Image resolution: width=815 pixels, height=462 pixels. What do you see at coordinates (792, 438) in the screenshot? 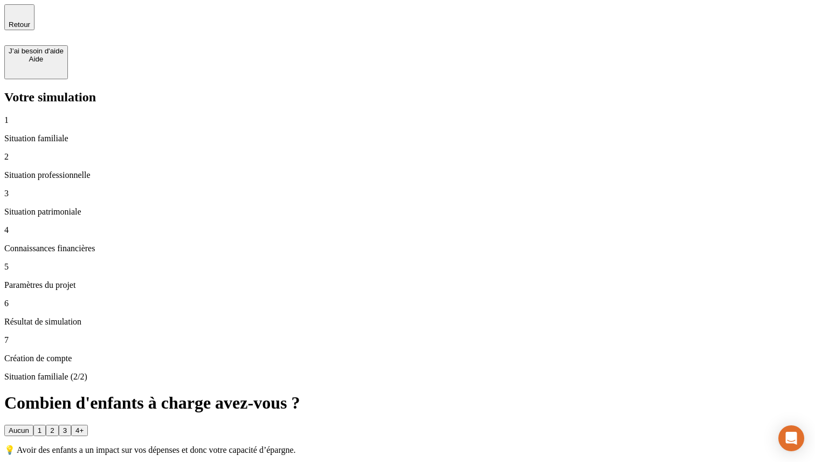
I see `div: Open Intercom Messenger` at bounding box center [792, 438].